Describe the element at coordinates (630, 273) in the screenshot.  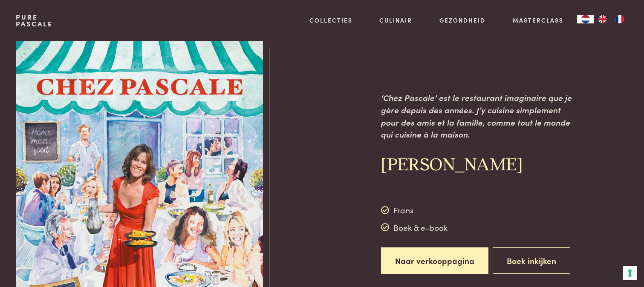
I see `button: Uw voorkeuren voor toestemming voor trackingtechnologieën` at that location.